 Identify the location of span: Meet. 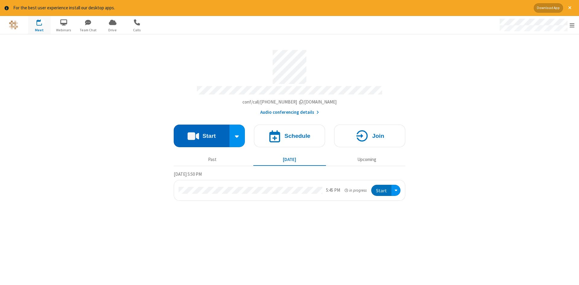
(39, 30).